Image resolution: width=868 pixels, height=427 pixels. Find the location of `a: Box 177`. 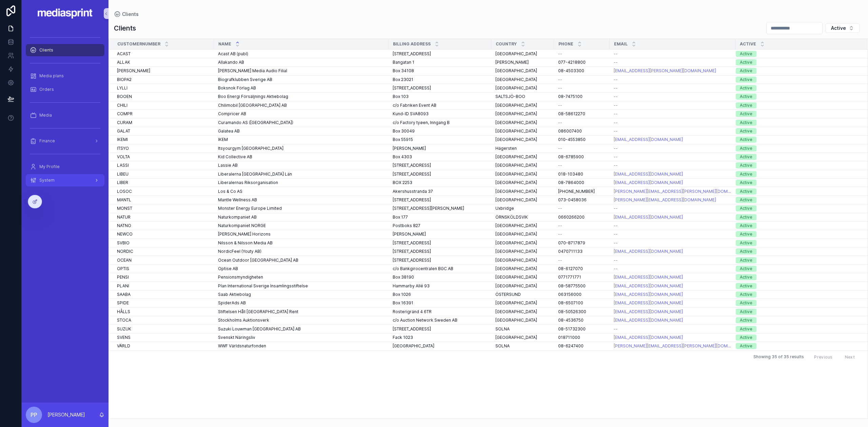

a: Box 177 is located at coordinates (440, 217).